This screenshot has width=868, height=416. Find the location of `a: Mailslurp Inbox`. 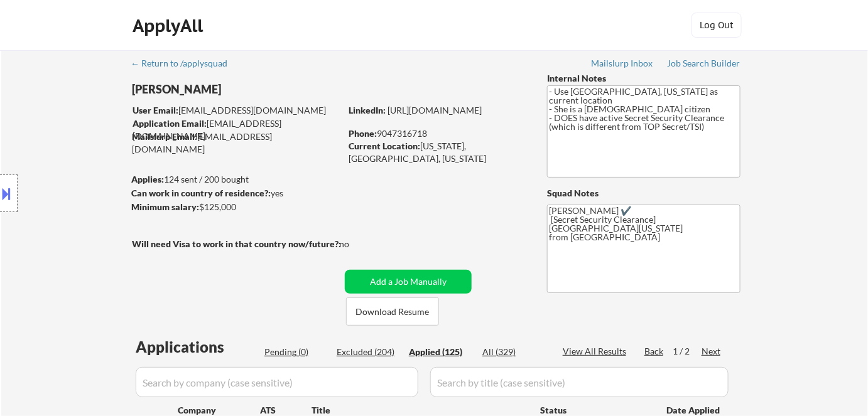

a: Mailslurp Inbox is located at coordinates (622, 65).